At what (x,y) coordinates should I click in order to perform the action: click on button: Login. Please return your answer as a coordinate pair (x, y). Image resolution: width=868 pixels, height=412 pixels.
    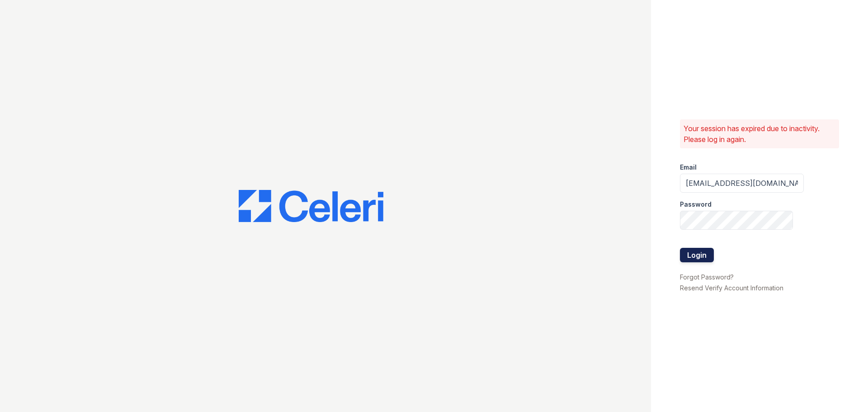
    Looking at the image, I should click on (696, 255).